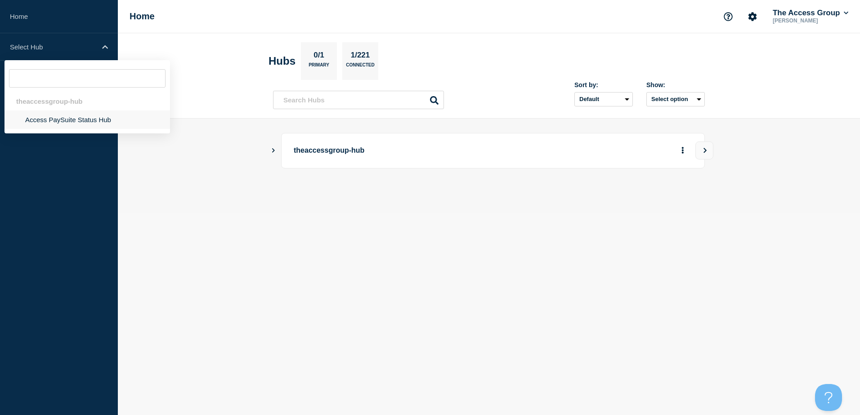  Describe the element at coordinates (675, 99) in the screenshot. I see `button: Select option` at that location.